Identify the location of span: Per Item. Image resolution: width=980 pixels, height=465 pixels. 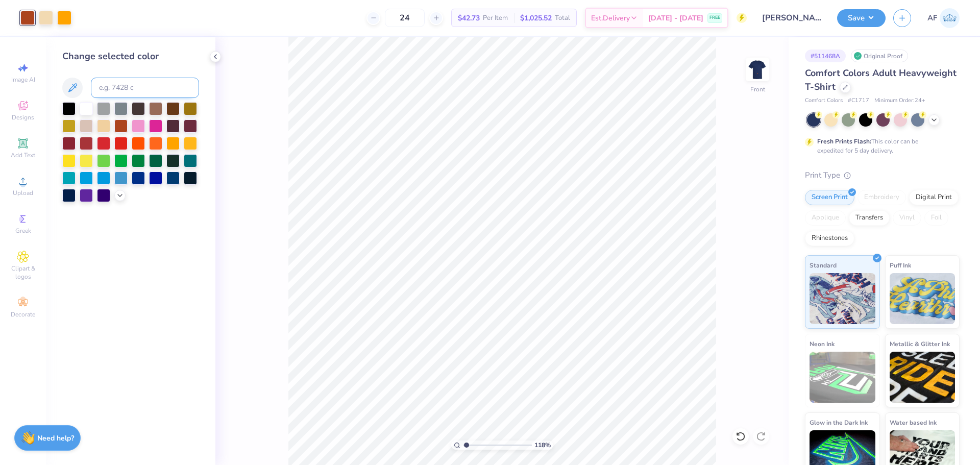
(495, 18).